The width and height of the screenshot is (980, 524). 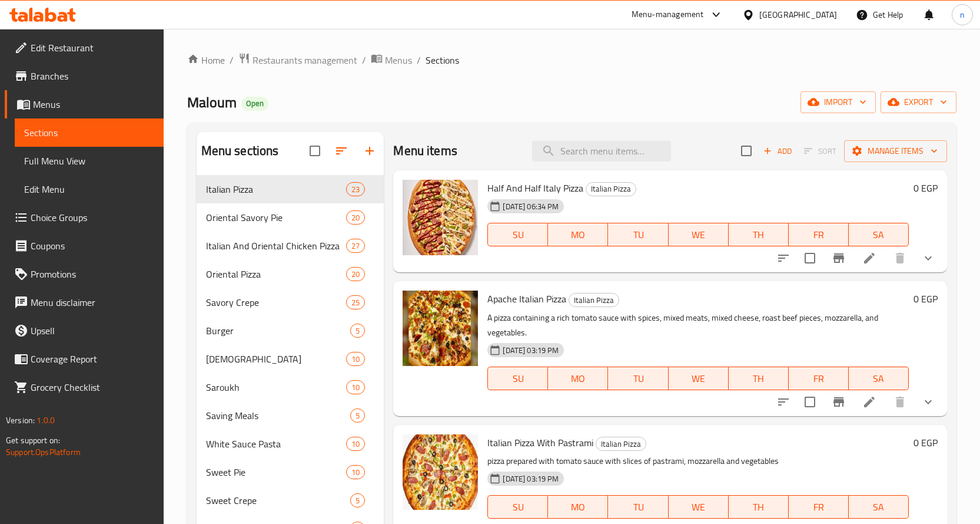 What do you see at coordinates (441, 328) in the screenshot?
I see `img: Apache Italian Pizza` at bounding box center [441, 328].